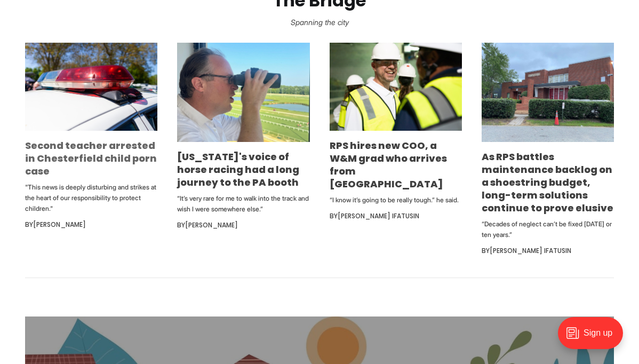 This screenshot has width=639, height=364. Describe the element at coordinates (320, 22) in the screenshot. I see `p: Spanning the city` at that location.